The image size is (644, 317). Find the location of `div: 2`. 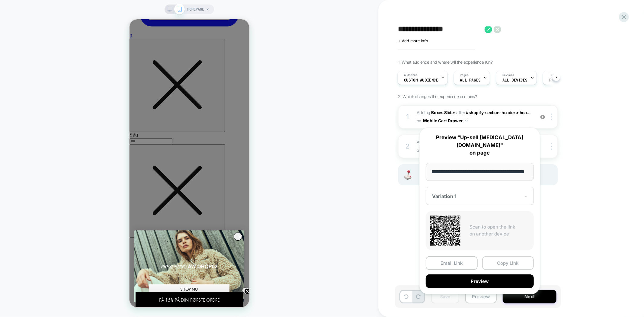

div: 2 is located at coordinates (408, 147).